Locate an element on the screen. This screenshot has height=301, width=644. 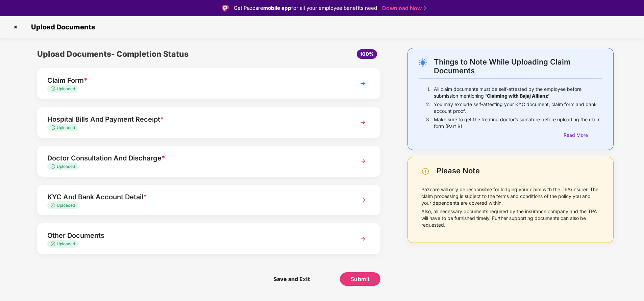
img: Logo is located at coordinates (225, 8).